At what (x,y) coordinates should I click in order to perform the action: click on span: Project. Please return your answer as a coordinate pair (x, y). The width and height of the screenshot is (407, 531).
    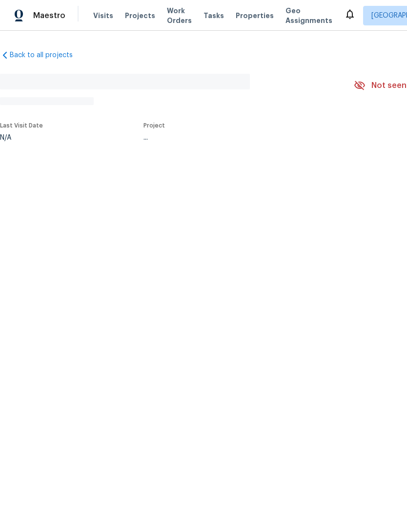
    Looking at the image, I should click on (154, 126).